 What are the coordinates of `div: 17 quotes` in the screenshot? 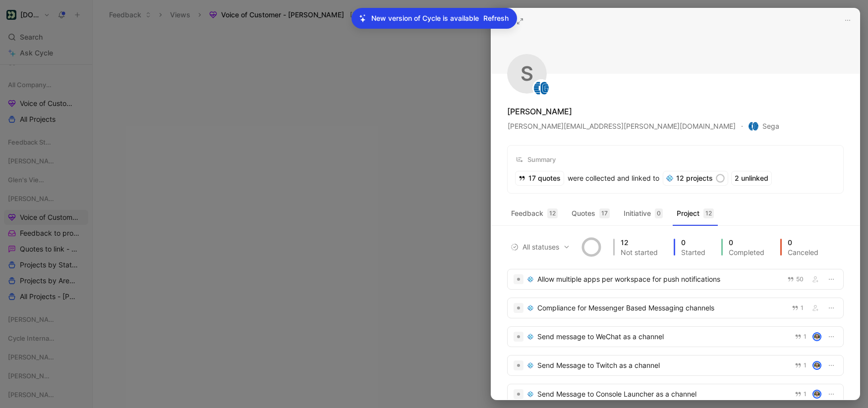 It's located at (539, 178).